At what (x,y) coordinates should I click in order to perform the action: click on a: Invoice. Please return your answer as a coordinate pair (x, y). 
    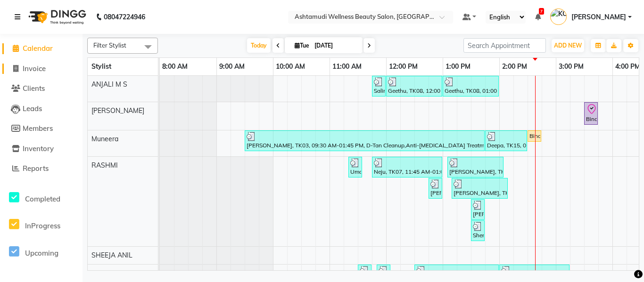
    Looking at the image, I should click on (41, 69).